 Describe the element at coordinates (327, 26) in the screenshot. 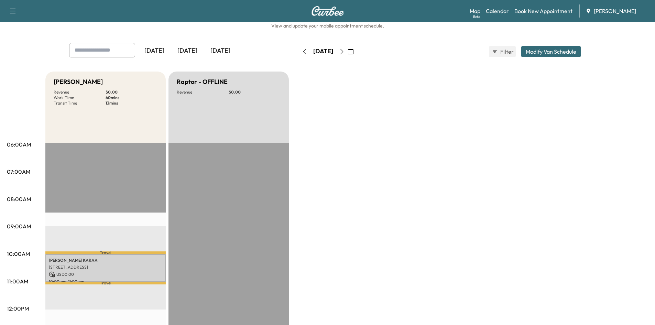

I see `h6: View and update your mobile appointment schedule.` at that location.